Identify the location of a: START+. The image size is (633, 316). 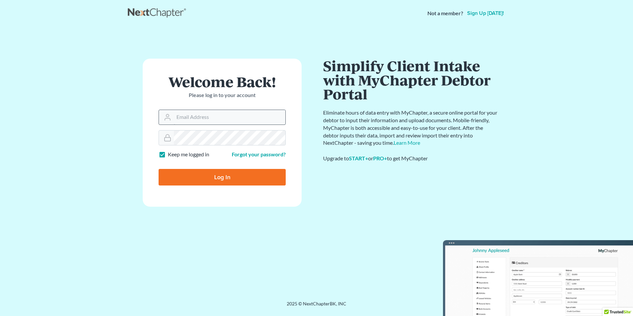
(358, 158).